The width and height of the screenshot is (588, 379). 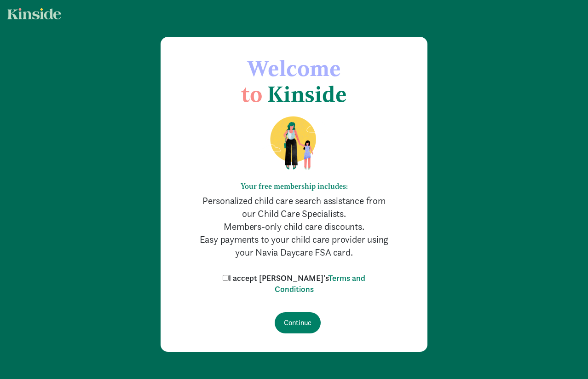 What do you see at coordinates (34, 13) in the screenshot?
I see `img: light.svg` at bounding box center [34, 13].